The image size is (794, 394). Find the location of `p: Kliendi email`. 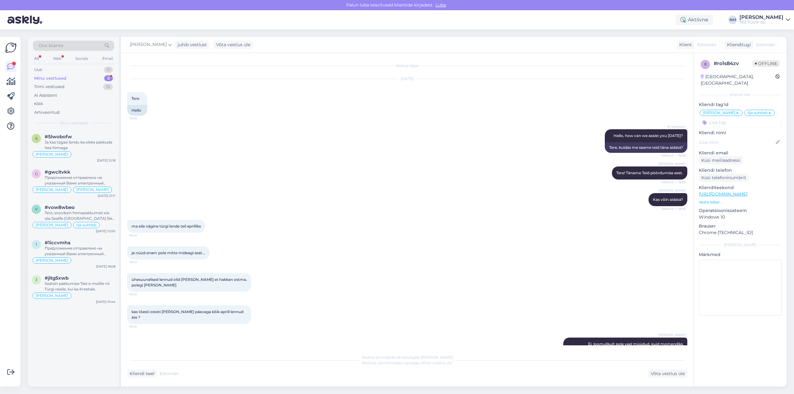

p: Kliendi email is located at coordinates (740, 153).